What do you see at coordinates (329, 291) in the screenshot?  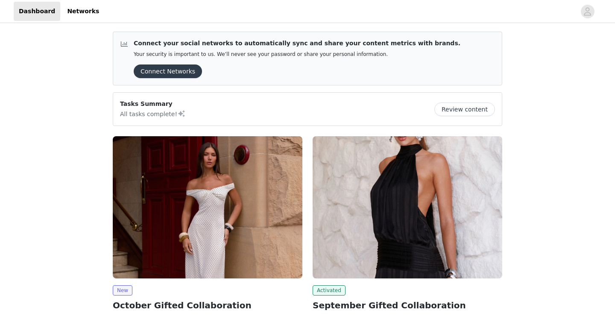 I see `span: Activated` at bounding box center [329, 291].